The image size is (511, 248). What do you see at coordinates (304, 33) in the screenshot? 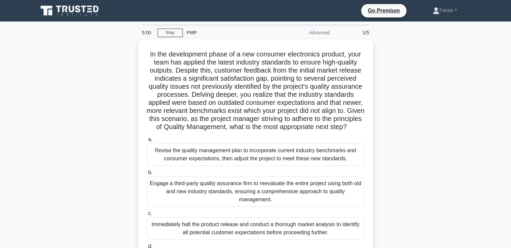
I see `div: Advanced` at bounding box center [304, 33].